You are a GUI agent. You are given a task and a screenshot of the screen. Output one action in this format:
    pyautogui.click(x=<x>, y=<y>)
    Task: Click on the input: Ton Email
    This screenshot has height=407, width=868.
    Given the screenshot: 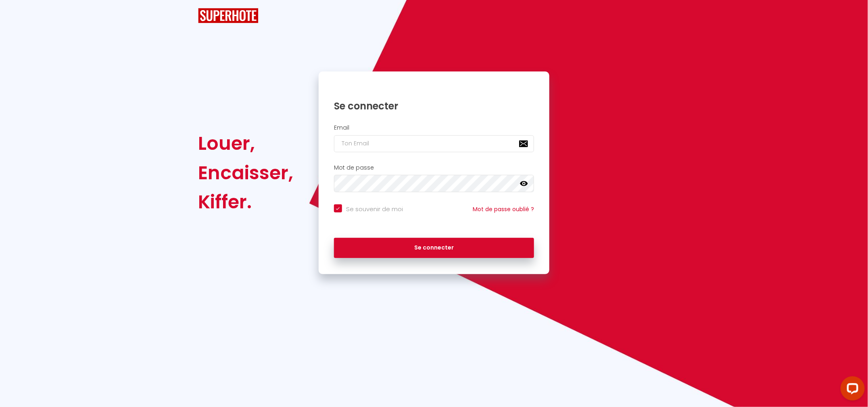 What is the action you would take?
    pyautogui.click(x=434, y=144)
    